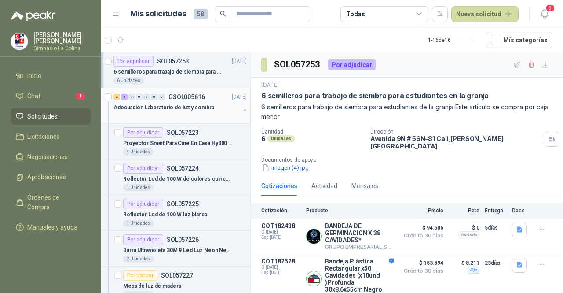  What do you see at coordinates (281, 226) in the screenshot?
I see `p: COT182438` at bounding box center [281, 226].